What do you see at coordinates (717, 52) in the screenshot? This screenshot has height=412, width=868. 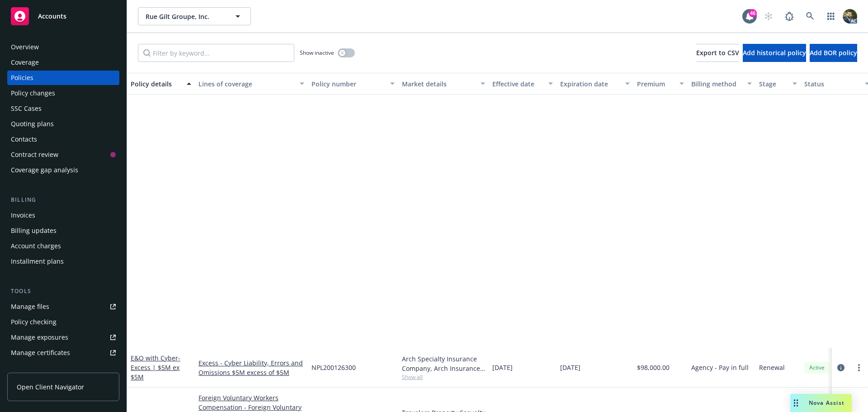 I see `span: Export to CSV` at bounding box center [717, 52].